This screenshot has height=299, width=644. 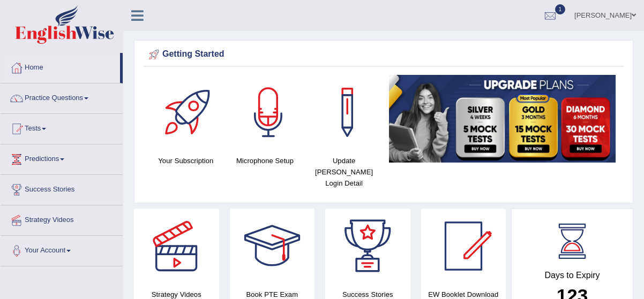 I want to click on a: Your Account, so click(x=61, y=249).